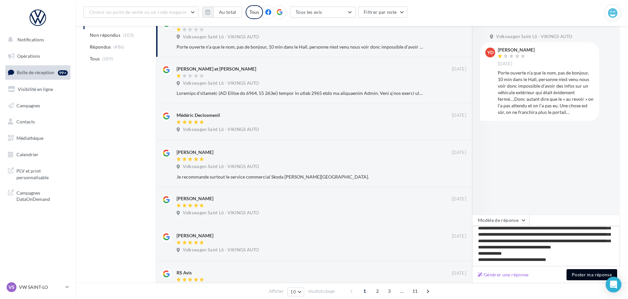 The image size is (628, 299). Describe the element at coordinates (95, 59) in the screenshot. I see `span: Tous` at that location.